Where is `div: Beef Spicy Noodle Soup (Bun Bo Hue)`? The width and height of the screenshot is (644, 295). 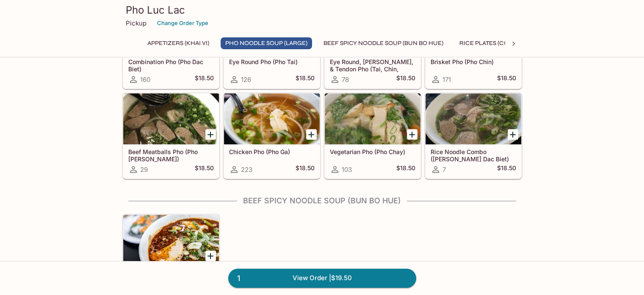 div: Beef Spicy Noodle Soup (Bun Bo Hue) is located at coordinates (171, 240).